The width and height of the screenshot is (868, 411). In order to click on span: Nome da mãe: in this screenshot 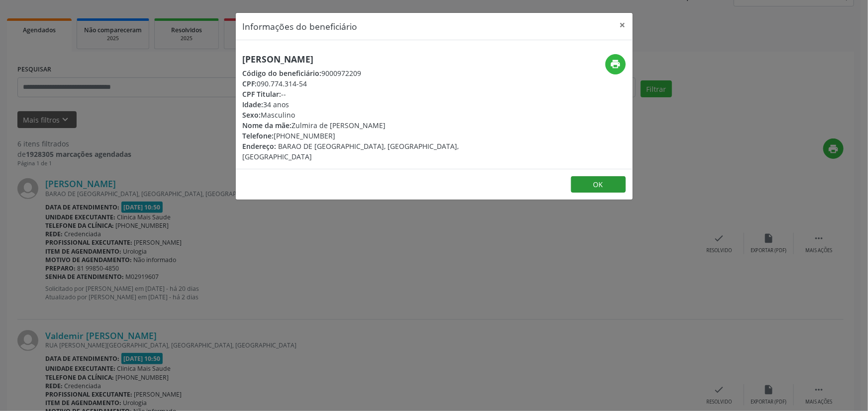, I will do `click(267, 125)`.